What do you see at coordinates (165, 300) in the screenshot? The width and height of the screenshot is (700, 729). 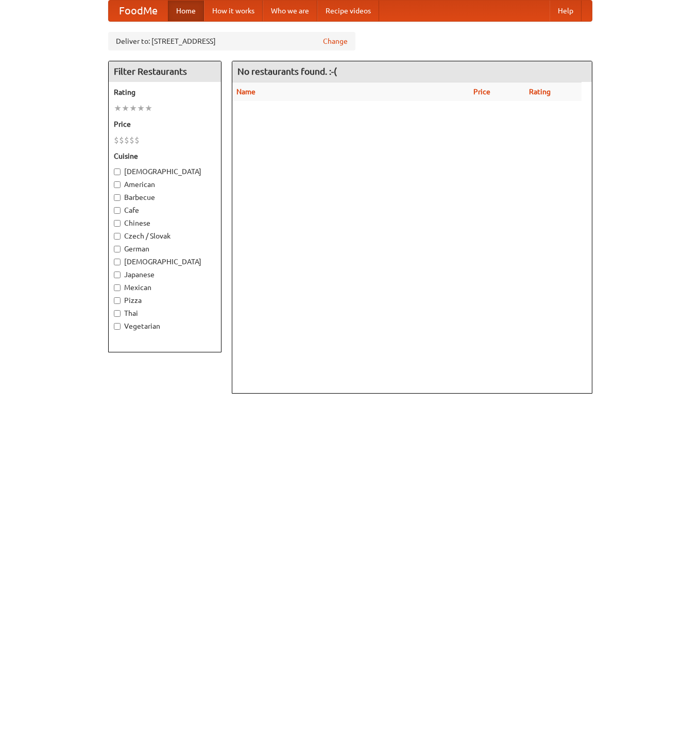 I see `label: Pizza` at bounding box center [165, 300].